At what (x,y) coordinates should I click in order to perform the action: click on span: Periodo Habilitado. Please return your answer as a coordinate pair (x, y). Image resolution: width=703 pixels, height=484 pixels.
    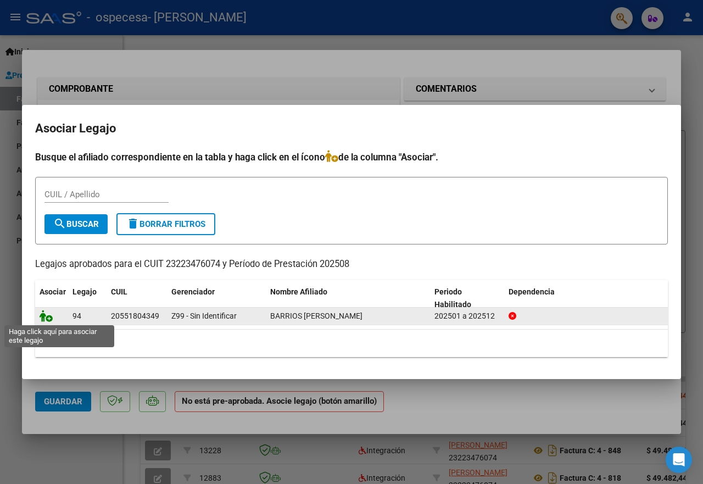
    Looking at the image, I should click on (452, 298).